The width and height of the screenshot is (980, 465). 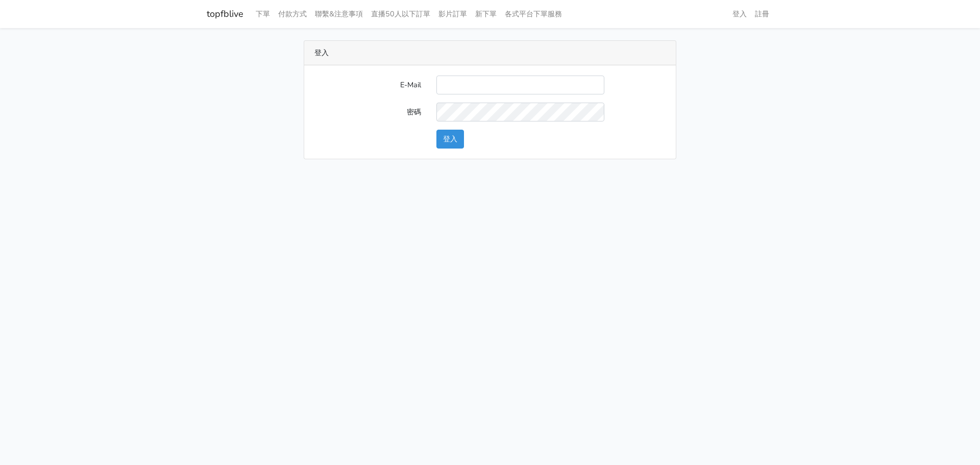 What do you see at coordinates (534, 14) in the screenshot?
I see `a: 各式平台下單服務` at bounding box center [534, 14].